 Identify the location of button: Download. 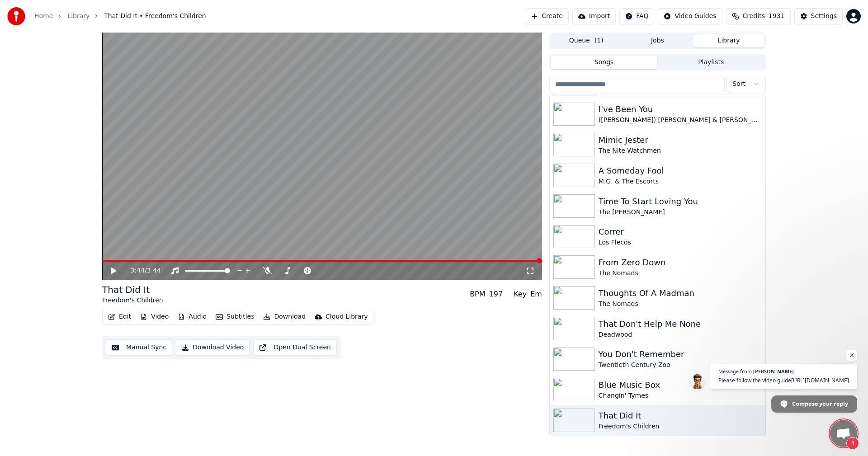
(285, 317).